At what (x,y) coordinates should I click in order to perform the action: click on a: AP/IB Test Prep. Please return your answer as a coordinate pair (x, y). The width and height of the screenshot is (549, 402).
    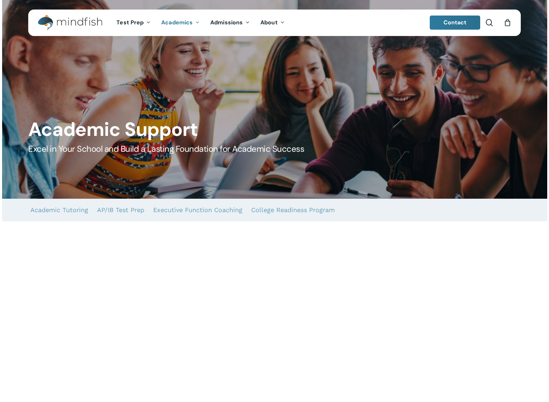
    Looking at the image, I should click on (121, 210).